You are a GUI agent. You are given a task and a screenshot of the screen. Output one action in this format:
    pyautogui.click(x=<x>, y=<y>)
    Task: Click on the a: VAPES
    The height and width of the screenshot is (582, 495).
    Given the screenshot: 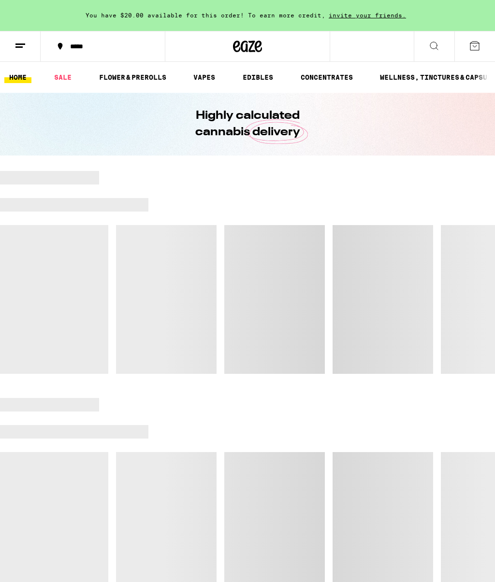 What is the action you would take?
    pyautogui.click(x=204, y=77)
    